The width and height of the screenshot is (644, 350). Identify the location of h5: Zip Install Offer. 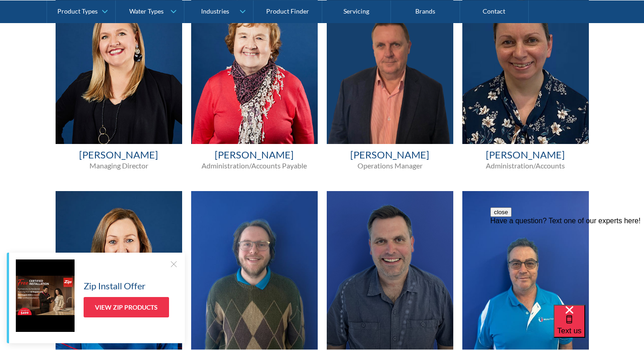
(115, 286).